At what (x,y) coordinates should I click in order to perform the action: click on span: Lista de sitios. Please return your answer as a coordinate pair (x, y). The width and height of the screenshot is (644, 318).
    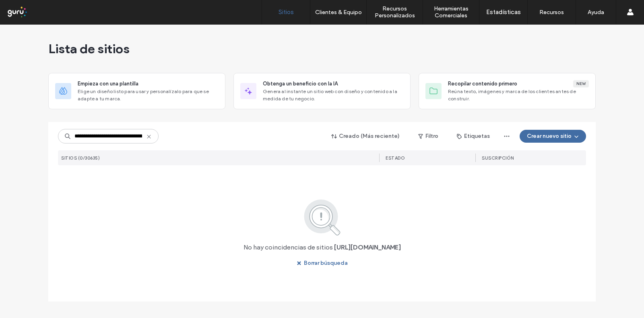
    Looking at the image, I should click on (89, 49).